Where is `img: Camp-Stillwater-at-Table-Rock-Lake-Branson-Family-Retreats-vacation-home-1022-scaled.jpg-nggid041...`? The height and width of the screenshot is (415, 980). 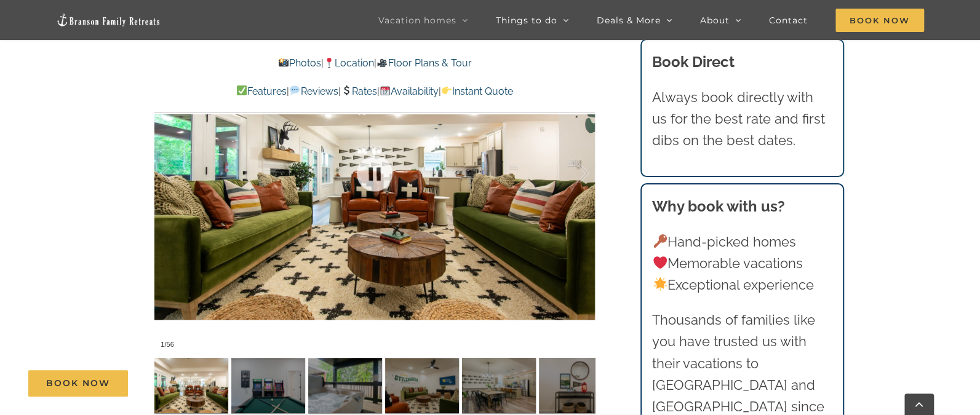
img: Camp-Stillwater-at-Table-Rock-Lake-Branson-Family-Retreats-vacation-home-1022-scaled.jpg-nggid041... is located at coordinates (191, 386).